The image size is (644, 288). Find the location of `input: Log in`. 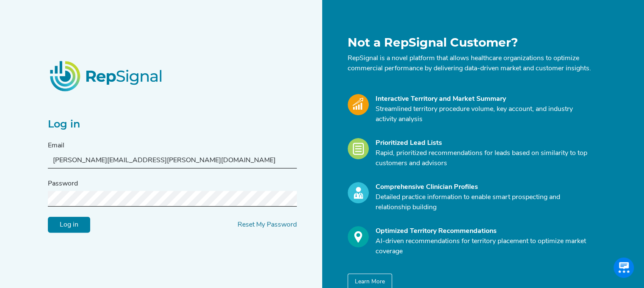

input: Log in is located at coordinates (69, 225).